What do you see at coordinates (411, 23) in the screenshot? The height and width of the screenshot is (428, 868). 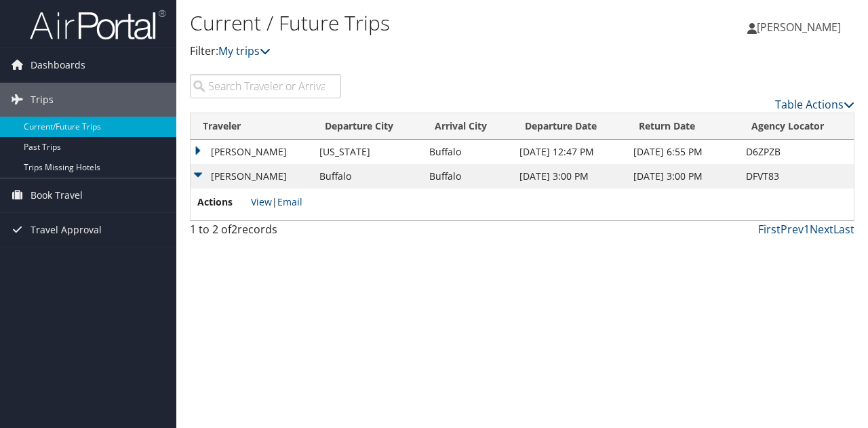 I see `h1: Current / Future Trips` at bounding box center [411, 23].